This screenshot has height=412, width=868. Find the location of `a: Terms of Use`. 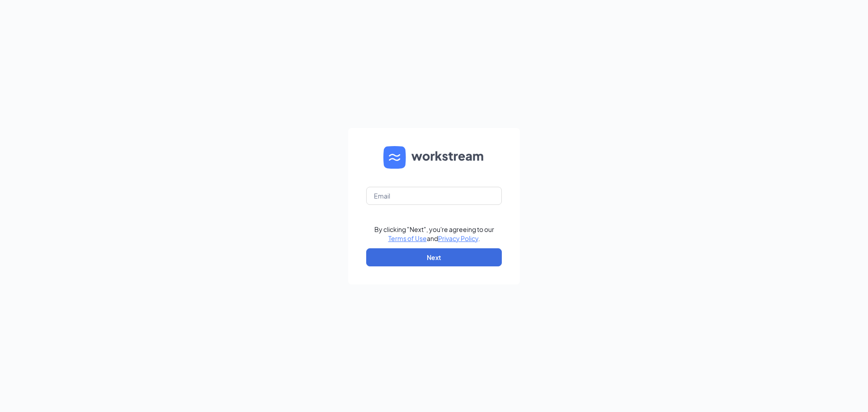

a: Terms of Use is located at coordinates (407, 238).